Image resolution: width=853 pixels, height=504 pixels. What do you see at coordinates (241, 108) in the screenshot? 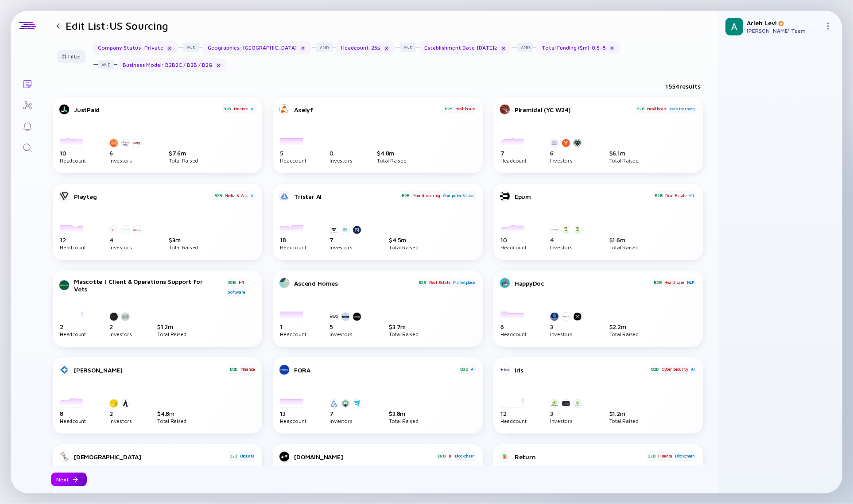
I see `div: Finance` at bounding box center [241, 108].